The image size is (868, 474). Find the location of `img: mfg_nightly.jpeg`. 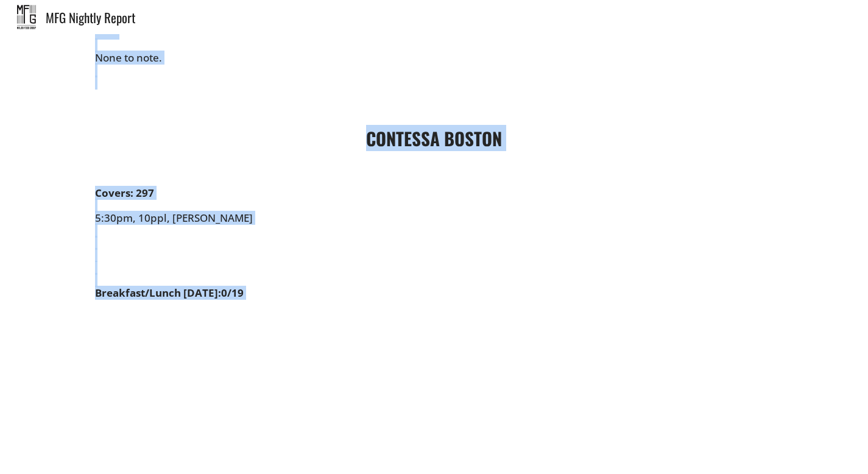

img: mfg_nightly.jpeg is located at coordinates (26, 17).